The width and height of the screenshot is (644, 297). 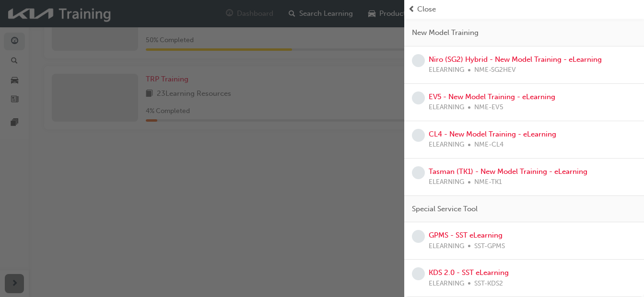 What do you see at coordinates (489, 246) in the screenshot?
I see `span: SST-GPMS` at bounding box center [489, 246].